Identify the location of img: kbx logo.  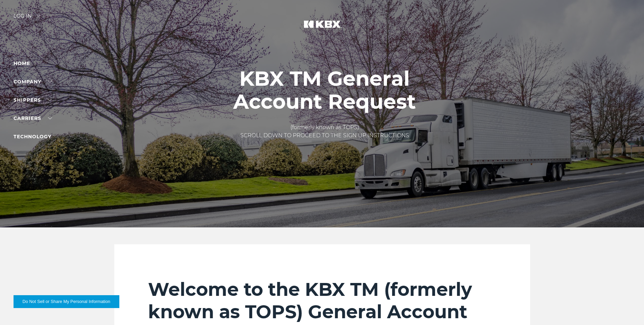
(322, 29).